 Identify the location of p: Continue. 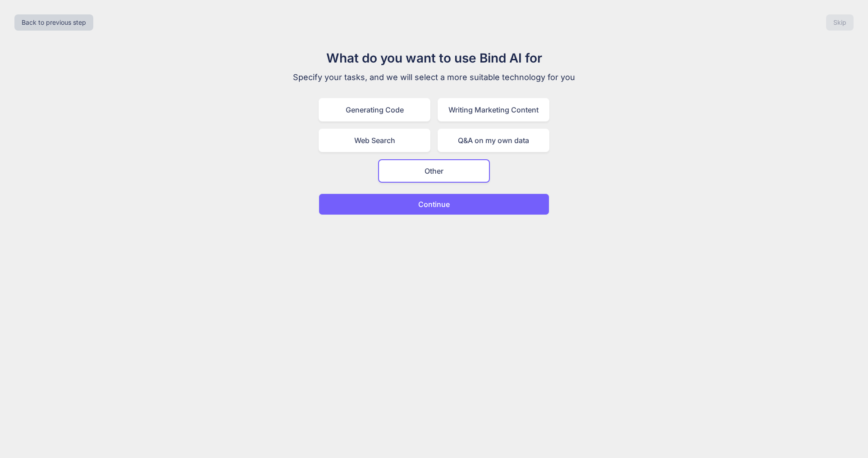
(434, 204).